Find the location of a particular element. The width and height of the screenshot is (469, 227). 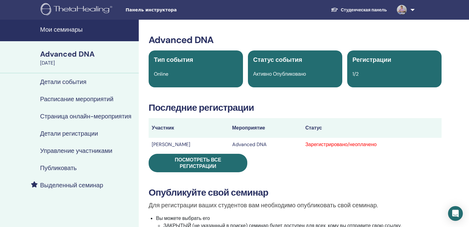

span: Панель инструктора is located at coordinates (172, 10).